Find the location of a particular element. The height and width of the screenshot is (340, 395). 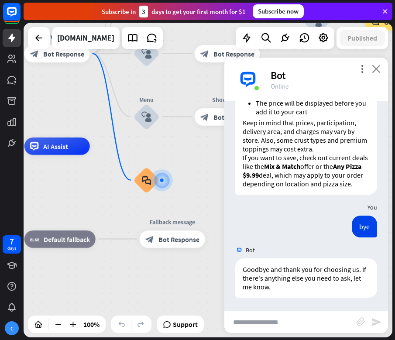

strong: Mix & Match is located at coordinates (282, 166).